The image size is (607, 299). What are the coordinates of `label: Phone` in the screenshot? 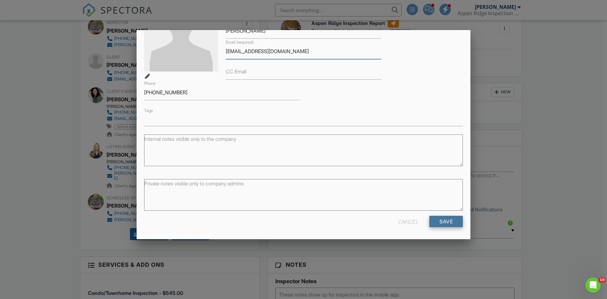 It's located at (150, 83).